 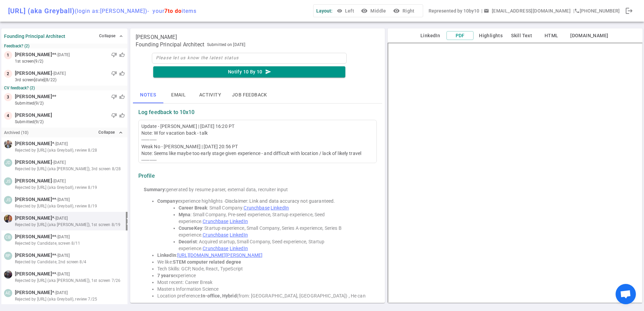 I want to click on div: JS, so click(x=8, y=200).